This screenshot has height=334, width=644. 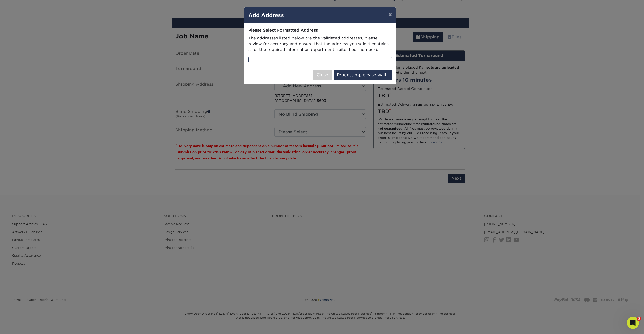 What do you see at coordinates (320, 15) in the screenshot?
I see `h4: Add Address` at bounding box center [320, 15].